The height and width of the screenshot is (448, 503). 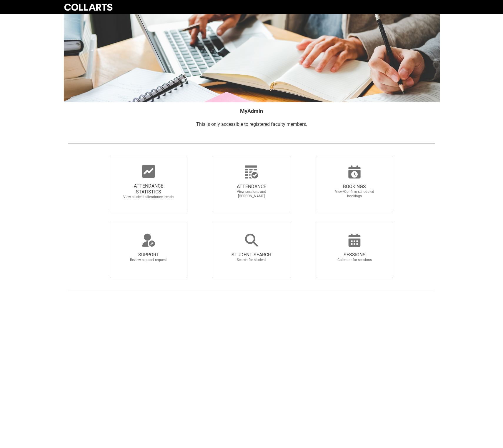 What do you see at coordinates (355, 260) in the screenshot?
I see `span: Calendar for sessions` at bounding box center [355, 260].